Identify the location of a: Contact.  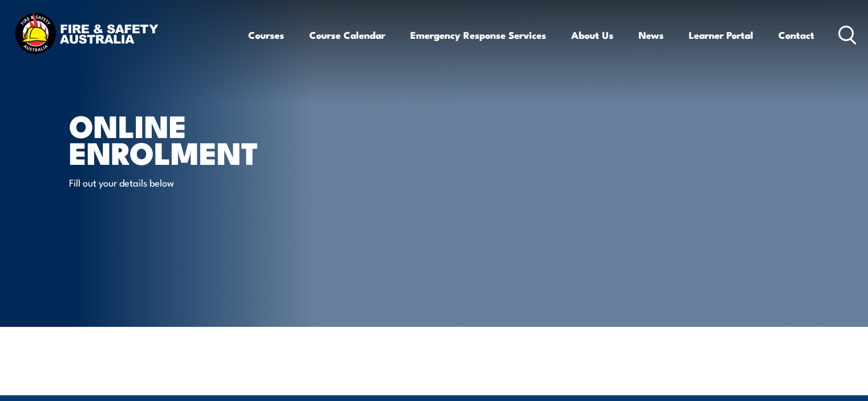
(796, 35).